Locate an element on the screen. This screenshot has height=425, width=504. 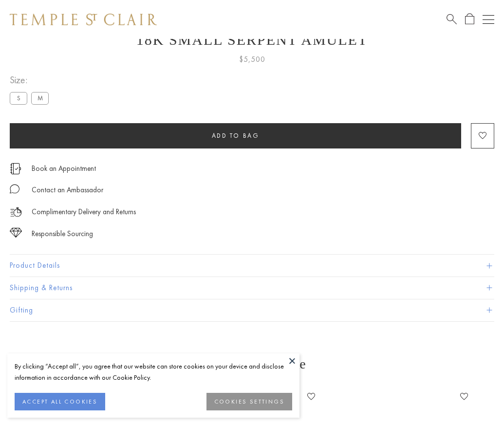
img: icon_sourcing.svg is located at coordinates (16, 233).